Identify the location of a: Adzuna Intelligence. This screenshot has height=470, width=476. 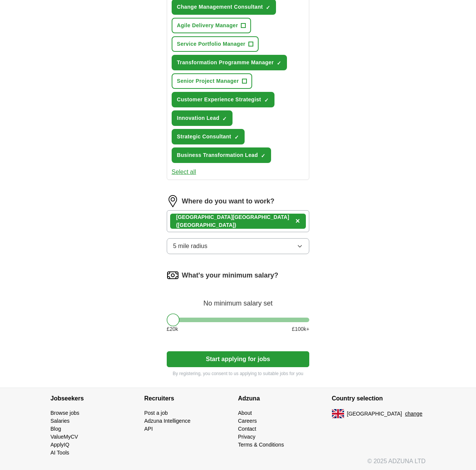
(168, 421).